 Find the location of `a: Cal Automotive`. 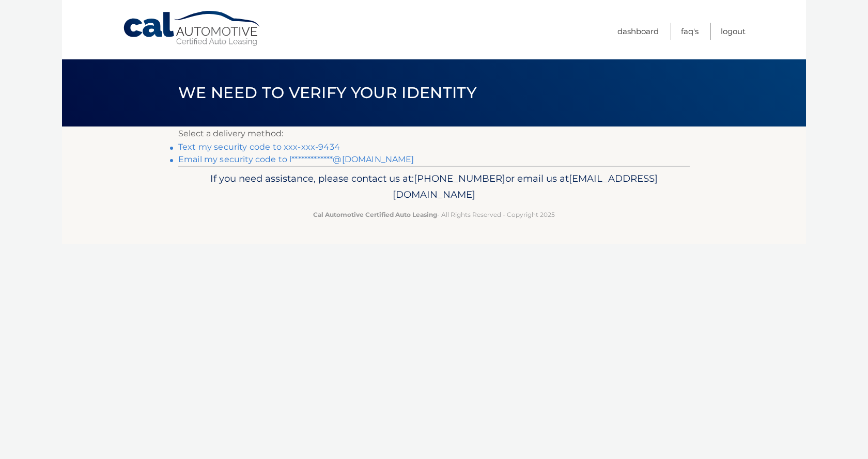

a: Cal Automotive is located at coordinates (192, 28).